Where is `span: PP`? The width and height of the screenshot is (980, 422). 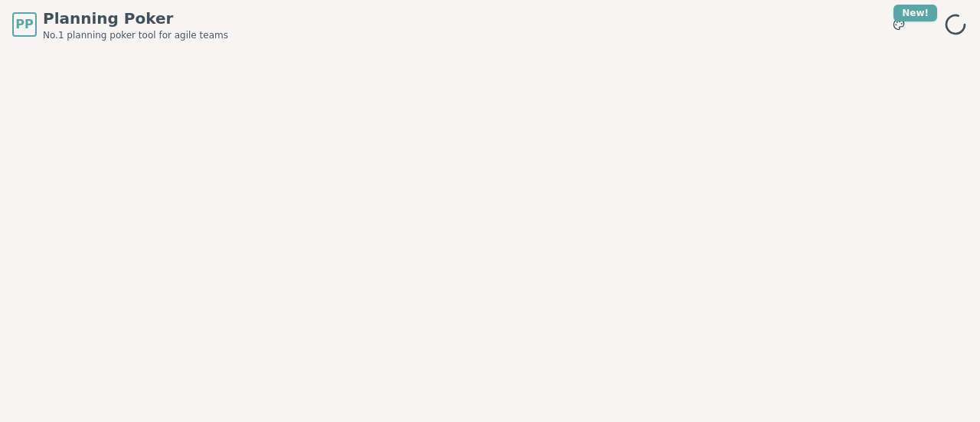 span: PP is located at coordinates (24, 24).